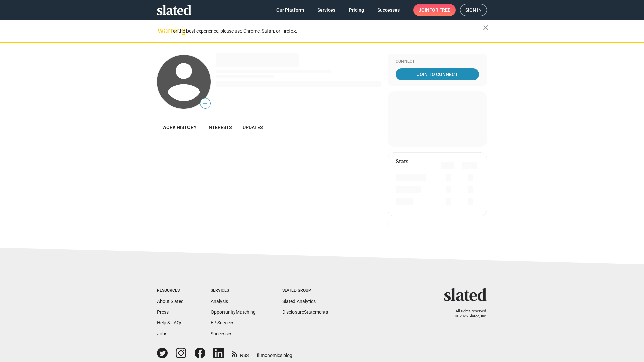 The height and width of the screenshot is (362, 644). I want to click on a: OpportunityMatching, so click(233, 313).